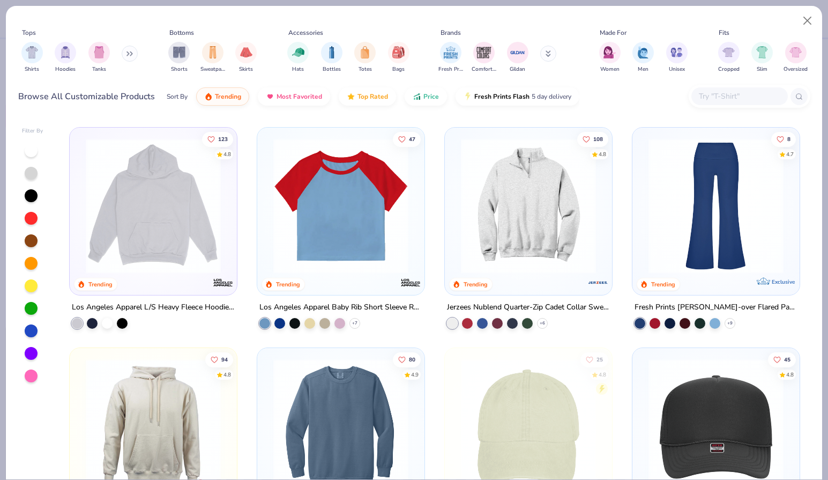  Describe the element at coordinates (332, 69) in the screenshot. I see `span: Bottles` at that location.